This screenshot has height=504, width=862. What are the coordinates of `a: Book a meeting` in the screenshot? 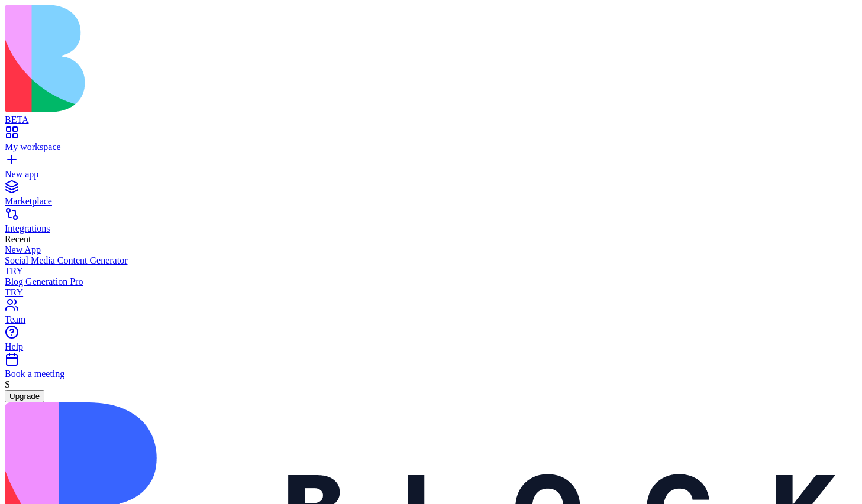 It's located at (430, 369).